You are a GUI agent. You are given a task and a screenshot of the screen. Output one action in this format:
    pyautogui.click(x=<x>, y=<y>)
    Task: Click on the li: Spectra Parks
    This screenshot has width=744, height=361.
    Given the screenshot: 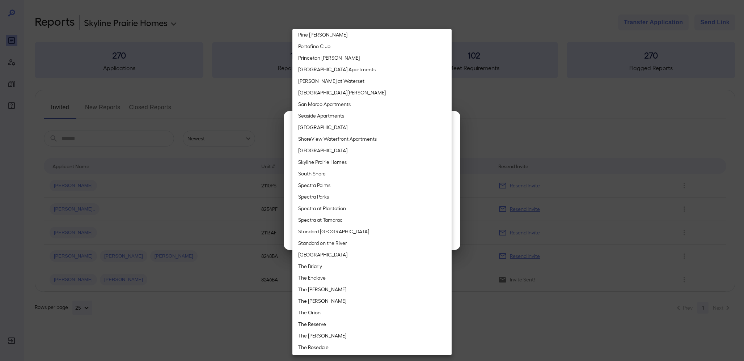 What is the action you would take?
    pyautogui.click(x=372, y=197)
    